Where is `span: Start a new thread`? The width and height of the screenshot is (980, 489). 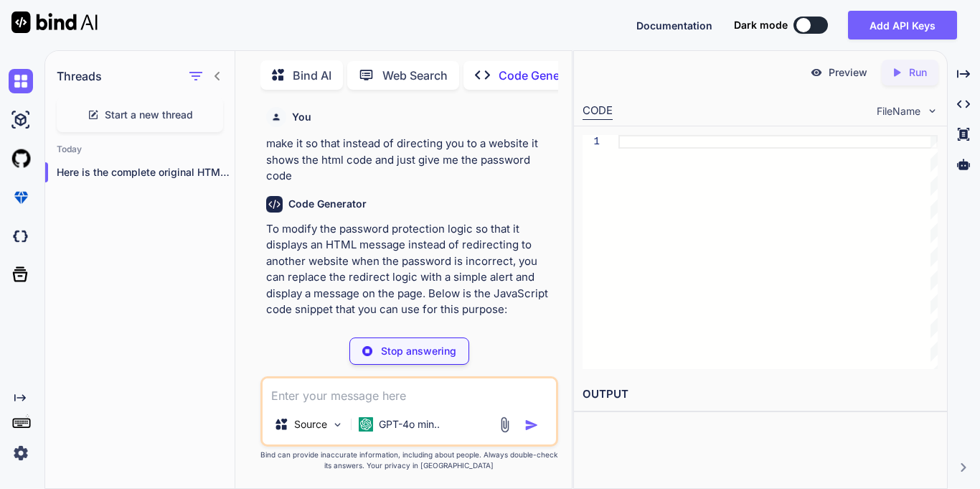 span: Start a new thread is located at coordinates (148, 114).